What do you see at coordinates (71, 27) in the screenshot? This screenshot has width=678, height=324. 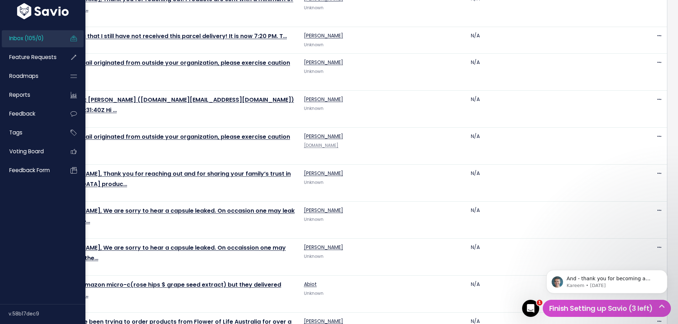 I see `div: message notification from Kareem, 3d ago. And - thank you for becoming a customer! Curious - why ...` at bounding box center [71, 27].